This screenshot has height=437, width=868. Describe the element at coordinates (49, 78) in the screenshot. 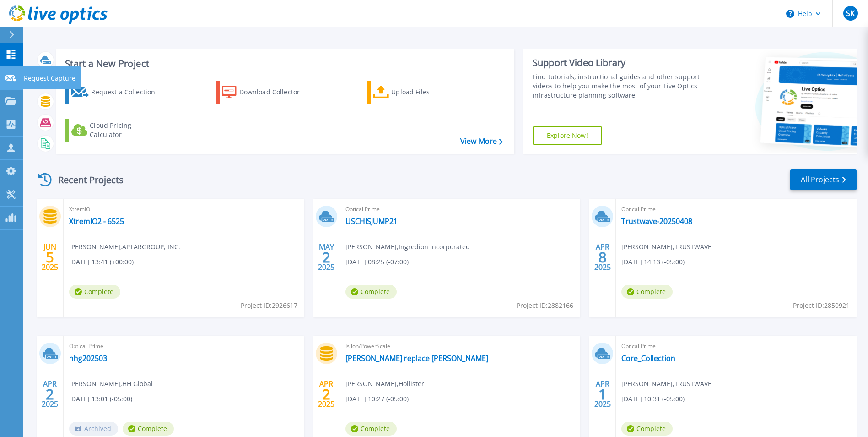

I see `p: Request Capture` at that location.